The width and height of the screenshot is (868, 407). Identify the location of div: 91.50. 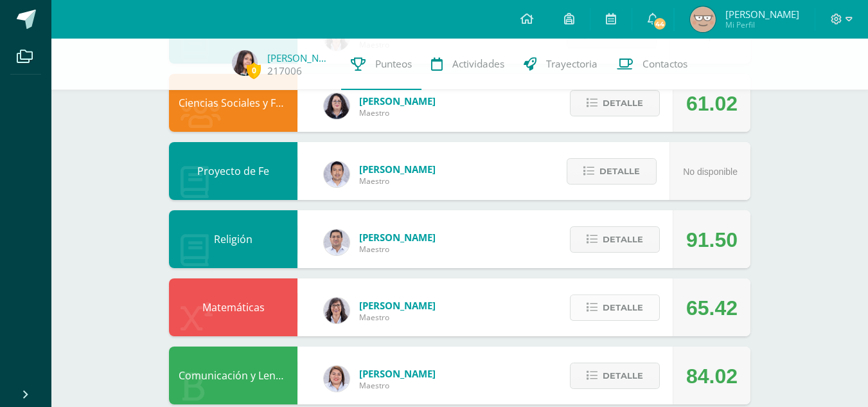
(712, 239).